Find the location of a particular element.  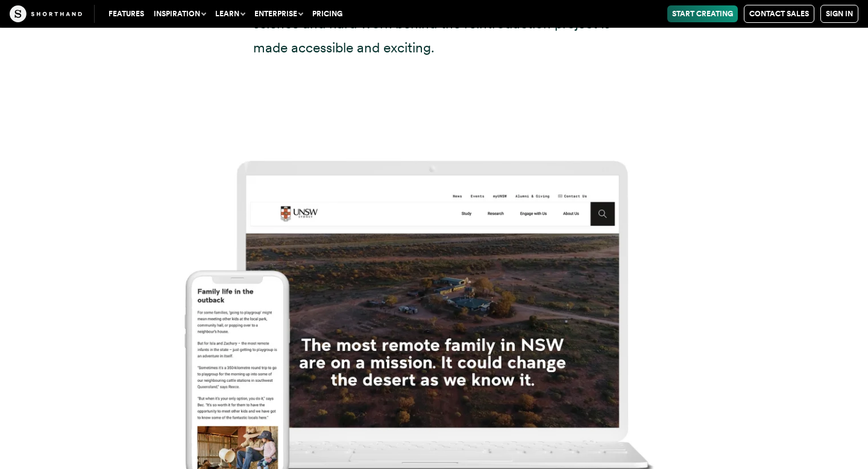

a: Contact Sales is located at coordinates (779, 14).